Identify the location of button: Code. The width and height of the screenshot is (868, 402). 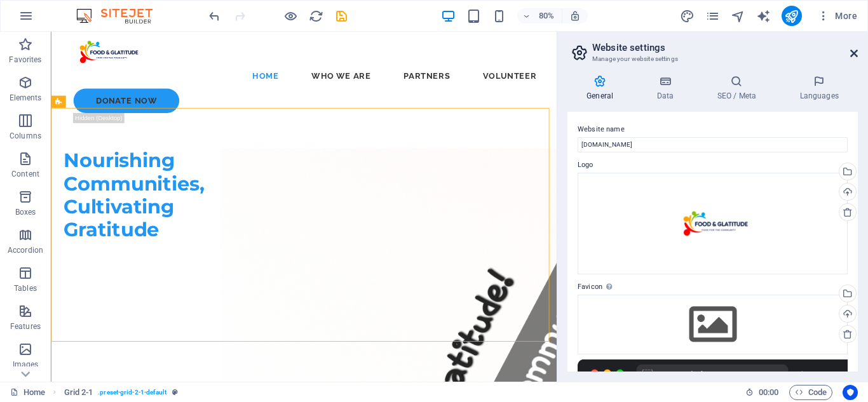
(811, 393).